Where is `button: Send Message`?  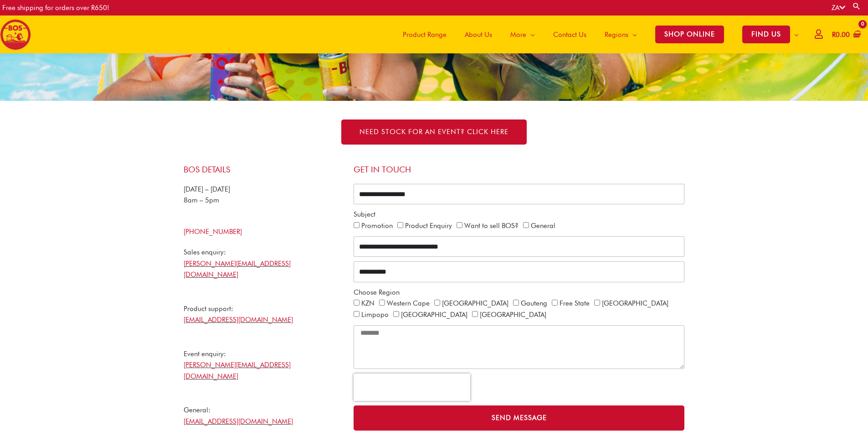
button: Send Message is located at coordinates (519, 418).